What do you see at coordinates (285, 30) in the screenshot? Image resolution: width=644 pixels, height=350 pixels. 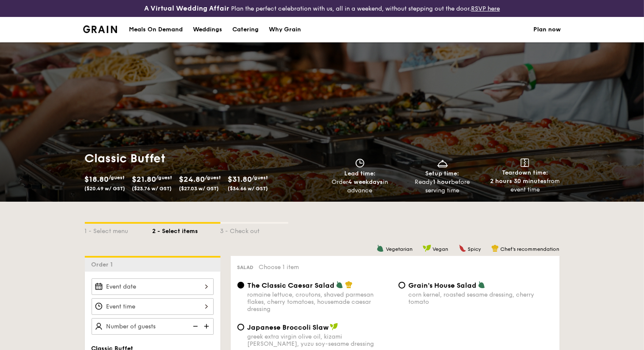 I see `a: Why Grain` at bounding box center [285, 30].